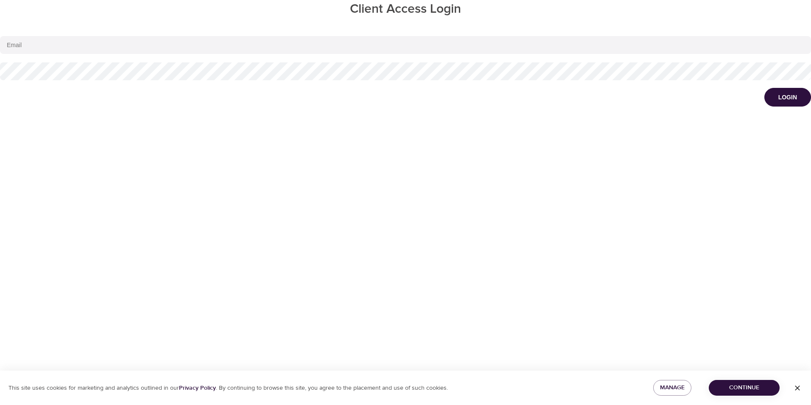 The width and height of the screenshot is (811, 405). Describe the element at coordinates (744, 387) in the screenshot. I see `button: Continue` at that location.